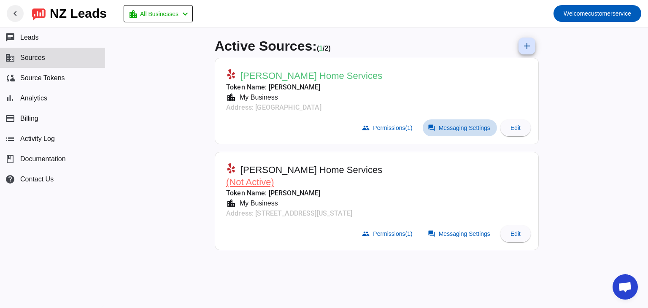 Image resolution: width=648 pixels, height=308 pixels. Describe the element at coordinates (158, 13) in the screenshot. I see `button: All Businesses` at that location.